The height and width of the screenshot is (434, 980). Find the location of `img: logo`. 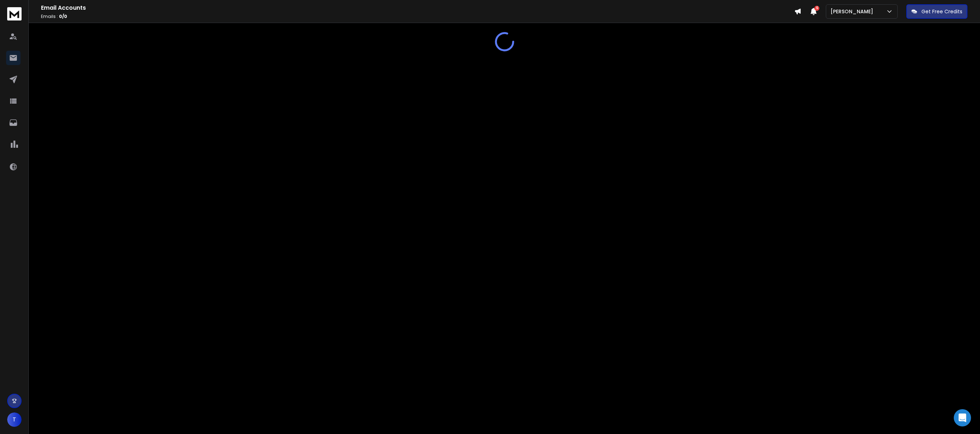

img: logo is located at coordinates (14, 14).